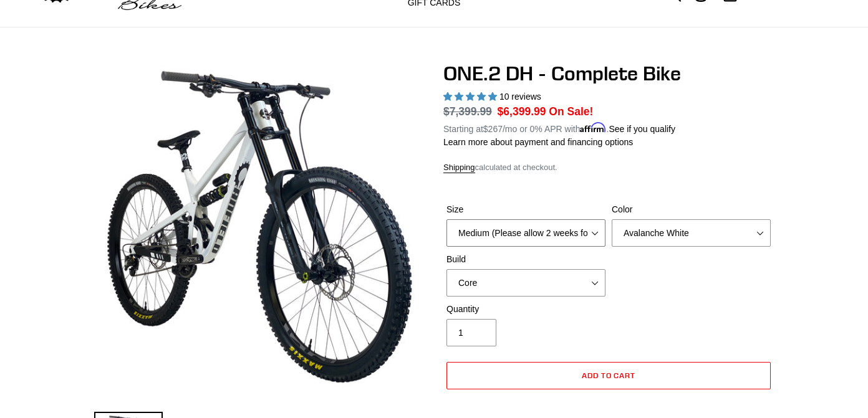  I want to click on a: Learn more about payment and financing options, so click(538, 142).